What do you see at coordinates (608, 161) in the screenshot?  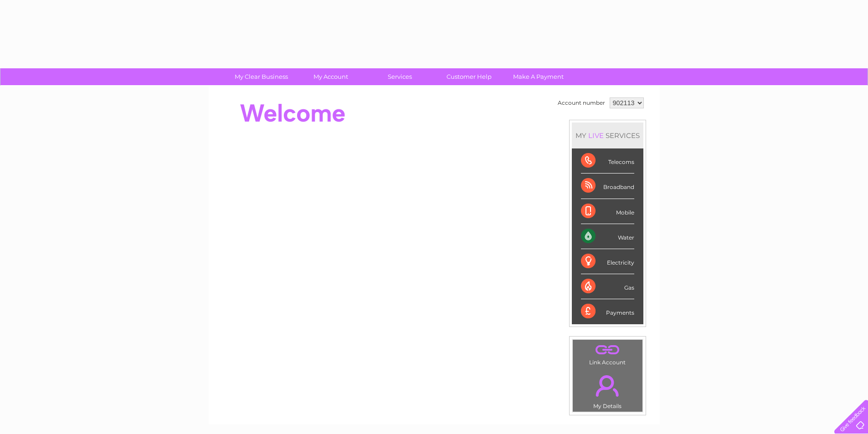 I see `div: Telecoms` at bounding box center [608, 161].